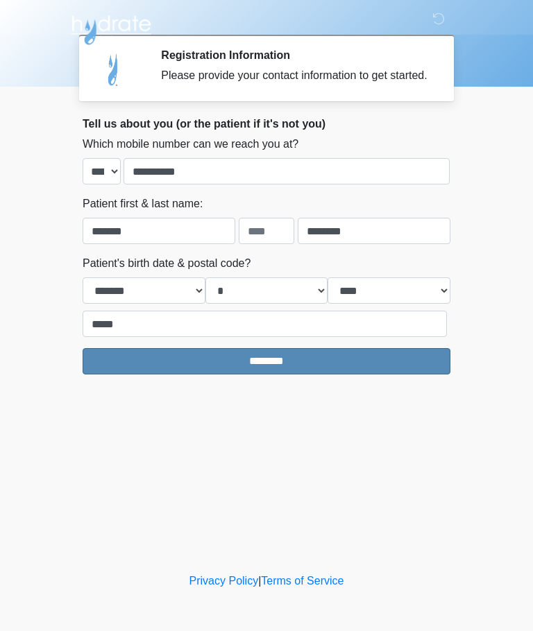 This screenshot has width=533, height=631. What do you see at coordinates (295, 76) in the screenshot?
I see `div: Please provide your contact information to get started.` at bounding box center [295, 76].